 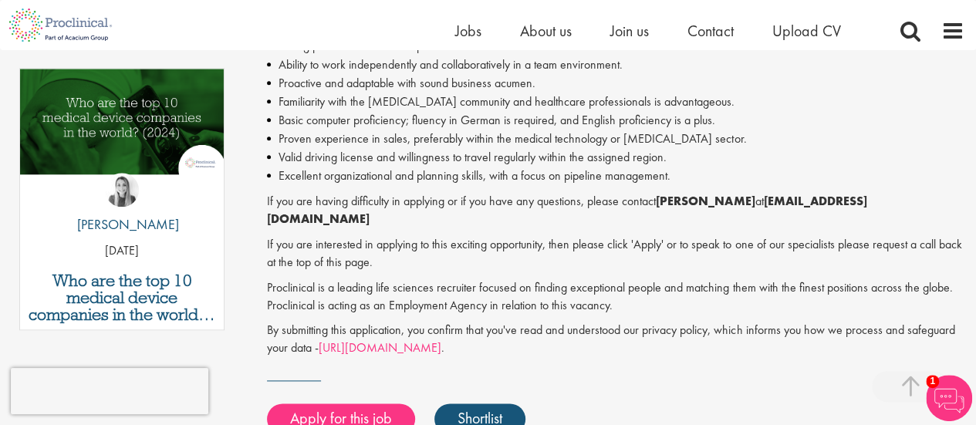 I want to click on a: Contact, so click(x=711, y=31).